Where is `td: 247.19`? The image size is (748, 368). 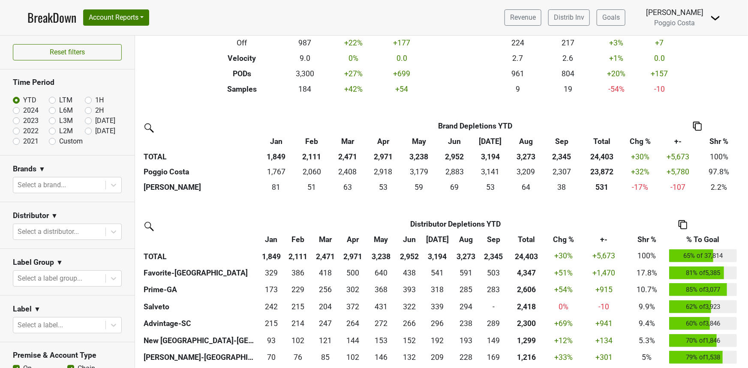
td: 247.19 is located at coordinates (325, 324).